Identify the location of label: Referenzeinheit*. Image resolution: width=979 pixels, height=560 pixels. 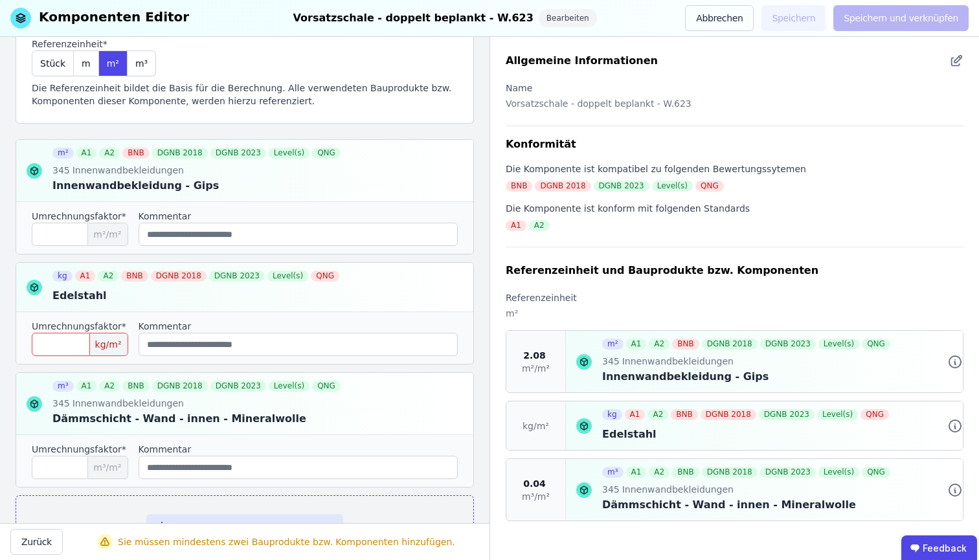
(94, 44).